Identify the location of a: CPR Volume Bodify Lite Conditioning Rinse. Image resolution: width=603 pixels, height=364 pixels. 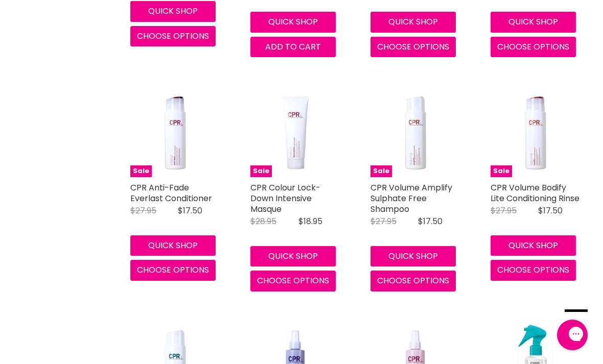
(535, 193).